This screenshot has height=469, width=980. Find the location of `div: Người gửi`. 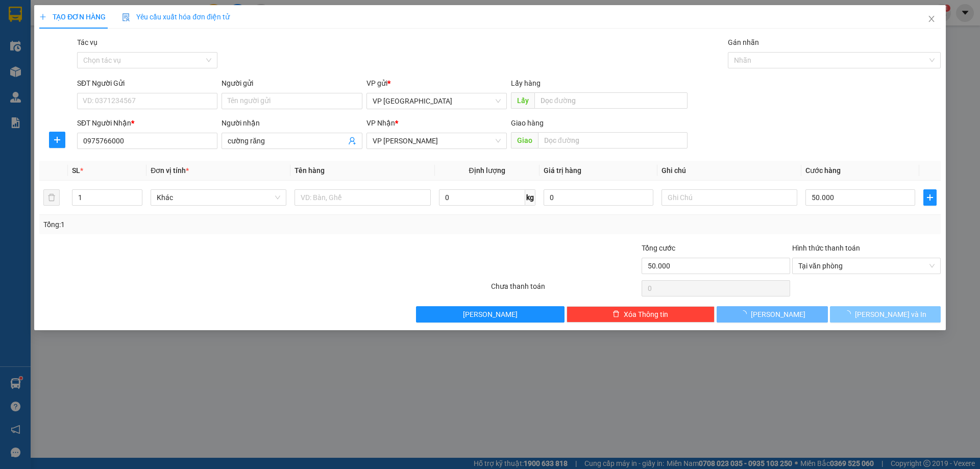

div: Người gửi is located at coordinates (291, 83).